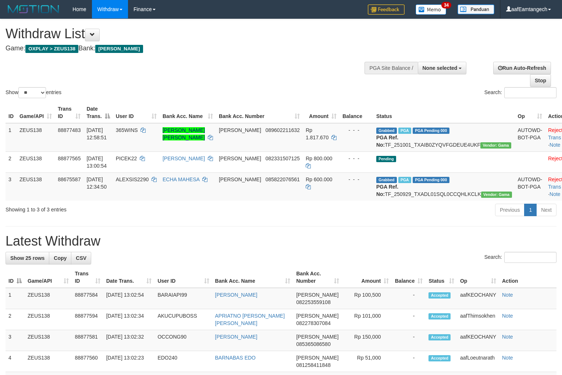  Describe the element at coordinates (530, 210) in the screenshot. I see `a: 1` at that location.